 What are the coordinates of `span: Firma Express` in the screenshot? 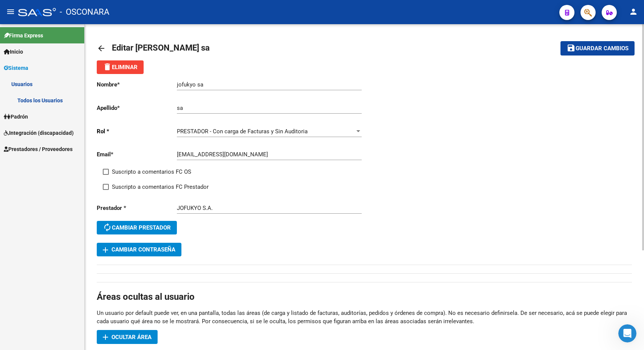 It's located at (23, 35).